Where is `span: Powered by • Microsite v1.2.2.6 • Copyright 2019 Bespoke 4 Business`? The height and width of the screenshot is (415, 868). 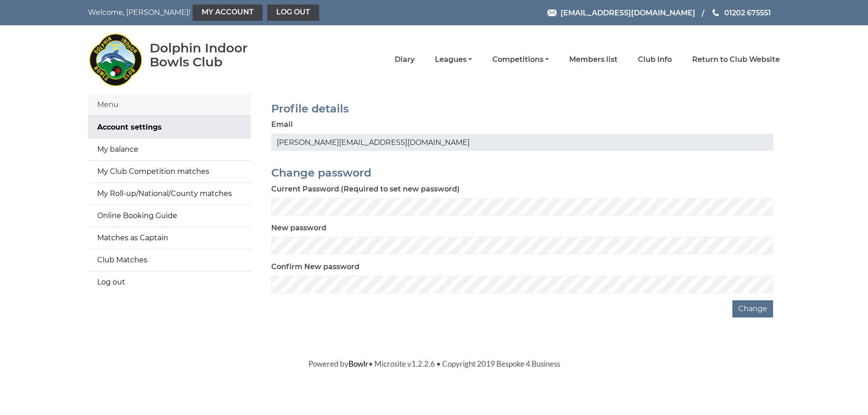 span: Powered by • Microsite v1.2.2.6 • Copyright 2019 Bespoke 4 Business is located at coordinates (434, 363).